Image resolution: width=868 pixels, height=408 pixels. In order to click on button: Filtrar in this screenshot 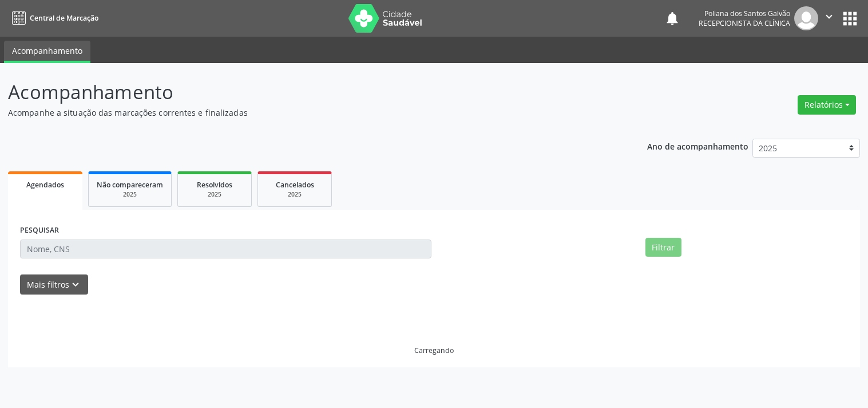, I will do `click(663, 248)`.